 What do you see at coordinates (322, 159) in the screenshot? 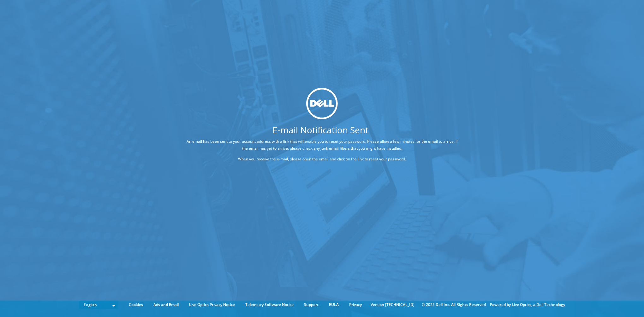
I see `p: When you receive the e-mail, please open the email and click on the link to reset your password.` at bounding box center [322, 159].